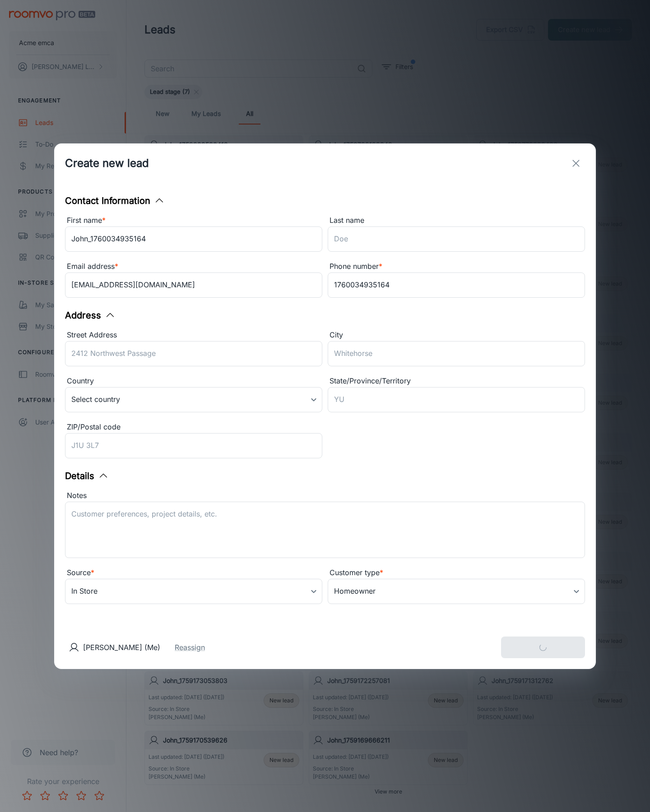  I want to click on button: Reassign, so click(190, 647).